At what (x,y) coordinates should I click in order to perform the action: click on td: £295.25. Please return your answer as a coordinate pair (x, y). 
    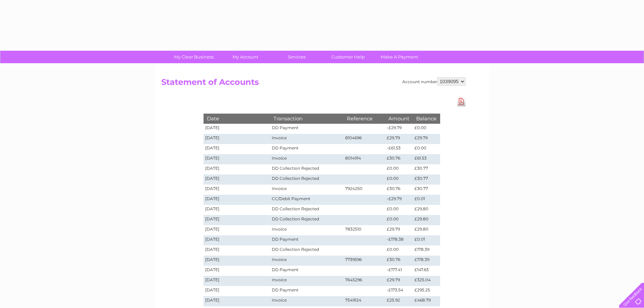
    Looking at the image, I should click on (427, 291).